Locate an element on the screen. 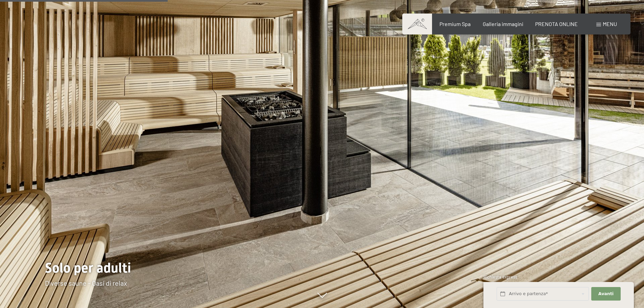  button: Avanti is located at coordinates (606, 294).